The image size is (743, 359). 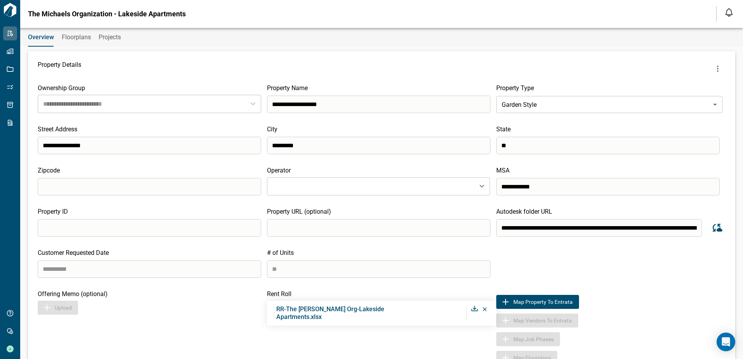 I want to click on span: Property Type, so click(x=515, y=88).